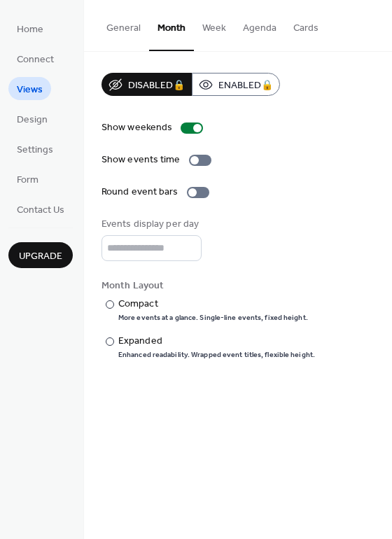  What do you see at coordinates (27, 180) in the screenshot?
I see `span: Form` at bounding box center [27, 180].